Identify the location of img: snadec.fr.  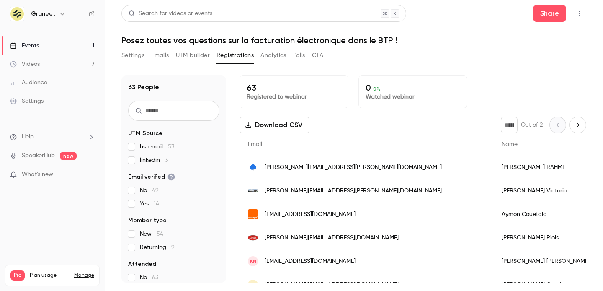
(253, 237).